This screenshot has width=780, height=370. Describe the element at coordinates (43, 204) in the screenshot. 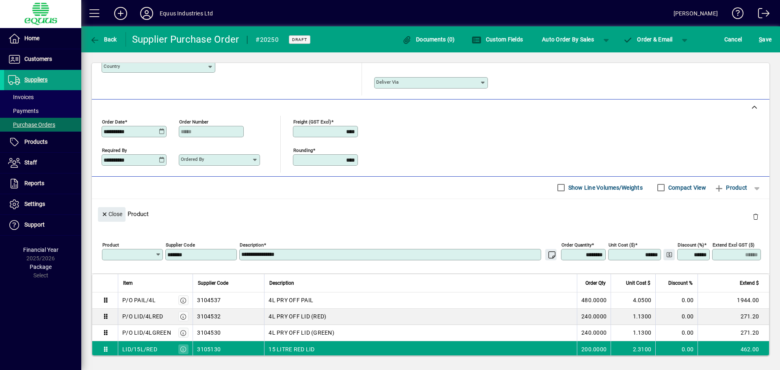

I see `a: Settings` at that location.